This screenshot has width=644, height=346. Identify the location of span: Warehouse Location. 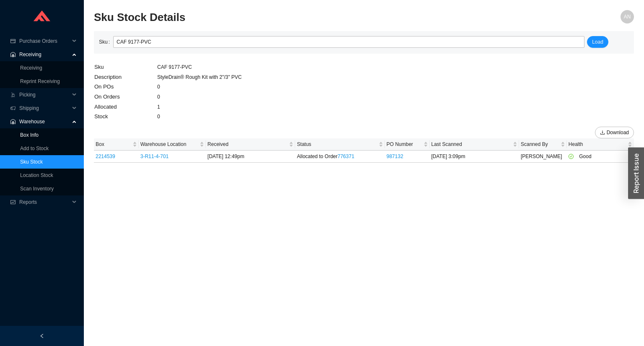
(169, 144).